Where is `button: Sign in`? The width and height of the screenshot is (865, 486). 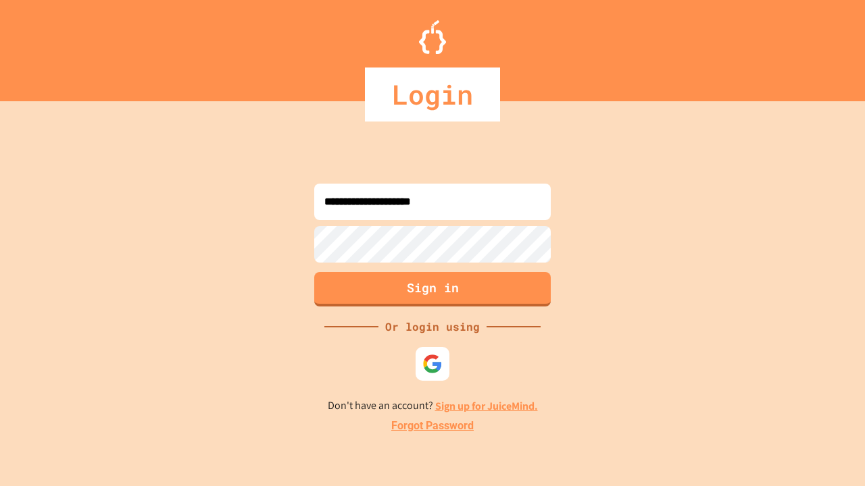 button: Sign in is located at coordinates (432, 289).